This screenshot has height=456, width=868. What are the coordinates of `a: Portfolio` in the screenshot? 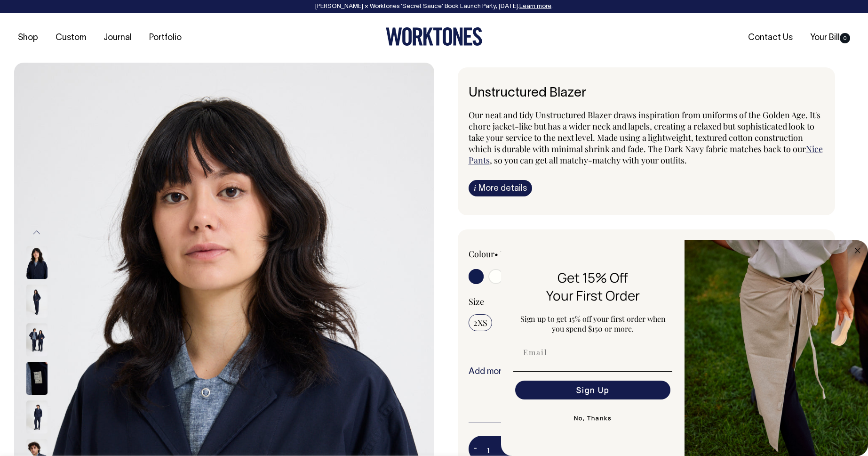 It's located at (165, 38).